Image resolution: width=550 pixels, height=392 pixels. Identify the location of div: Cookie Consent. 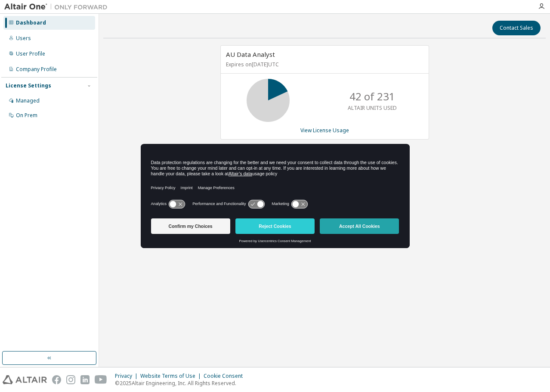
(226, 376).